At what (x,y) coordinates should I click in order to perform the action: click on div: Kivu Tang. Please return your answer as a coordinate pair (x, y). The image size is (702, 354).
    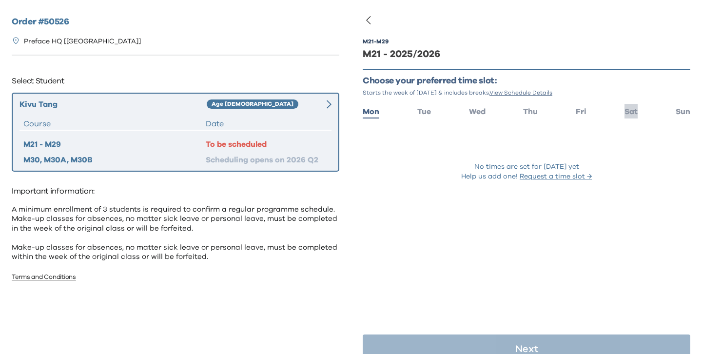
    Looking at the image, I should click on (113, 104).